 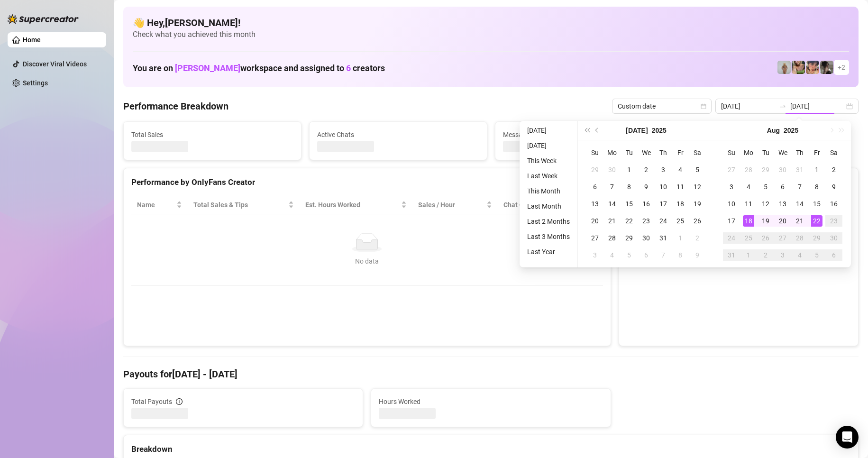 What do you see at coordinates (739, 182) in the screenshot?
I see `div: Sales by OnlyFans Creator` at bounding box center [739, 182].